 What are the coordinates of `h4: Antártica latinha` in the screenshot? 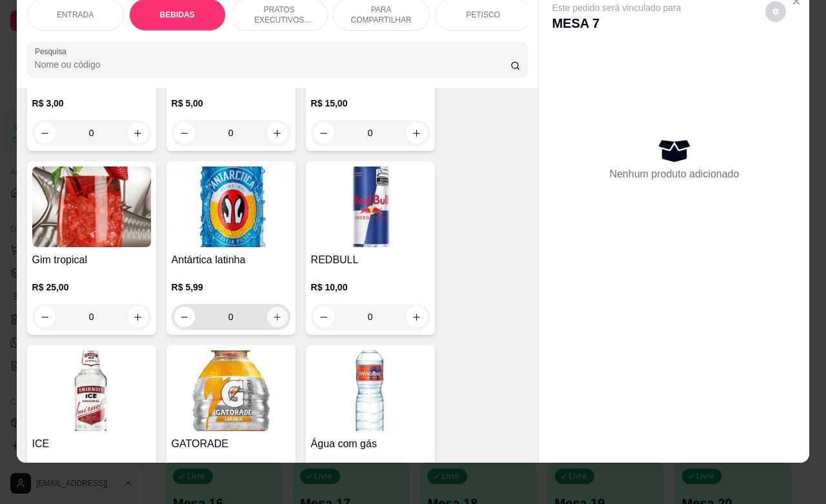 It's located at (231, 260).